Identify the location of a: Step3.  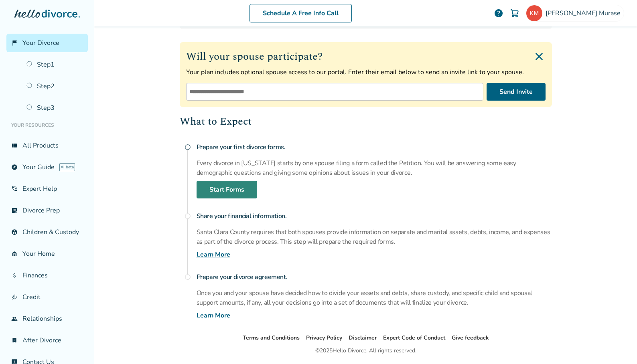
(55, 108).